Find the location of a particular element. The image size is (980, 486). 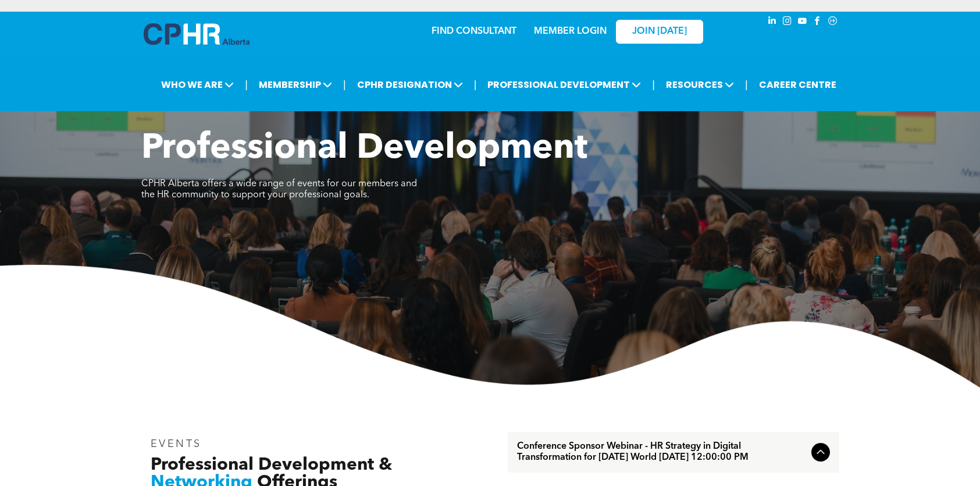

span: CPHR Alberta offers a wide range of events for our members and the HR community to support your p... is located at coordinates (279, 189).